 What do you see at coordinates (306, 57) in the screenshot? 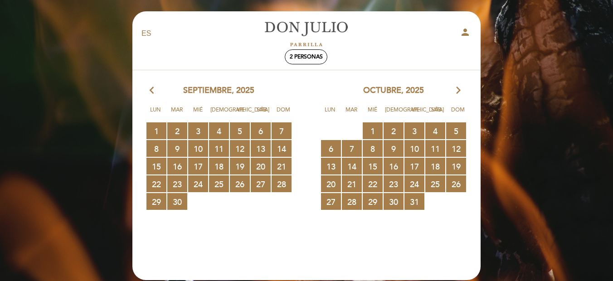
I see `span: 2 personas` at bounding box center [306, 57].